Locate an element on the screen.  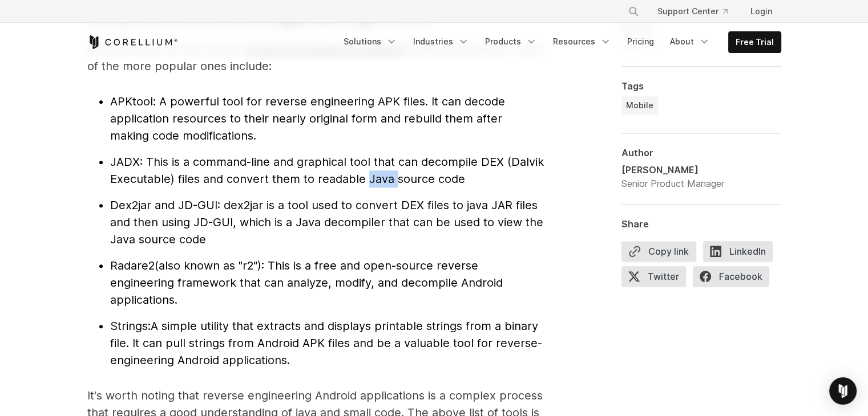
a: Corellium Home is located at coordinates (133, 42).